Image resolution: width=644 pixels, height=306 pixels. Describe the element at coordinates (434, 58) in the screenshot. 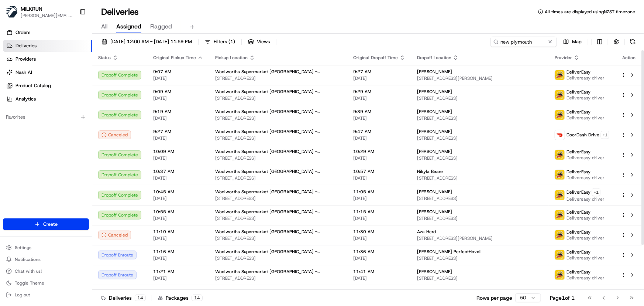

I see `span: Dropoff Location` at that location.